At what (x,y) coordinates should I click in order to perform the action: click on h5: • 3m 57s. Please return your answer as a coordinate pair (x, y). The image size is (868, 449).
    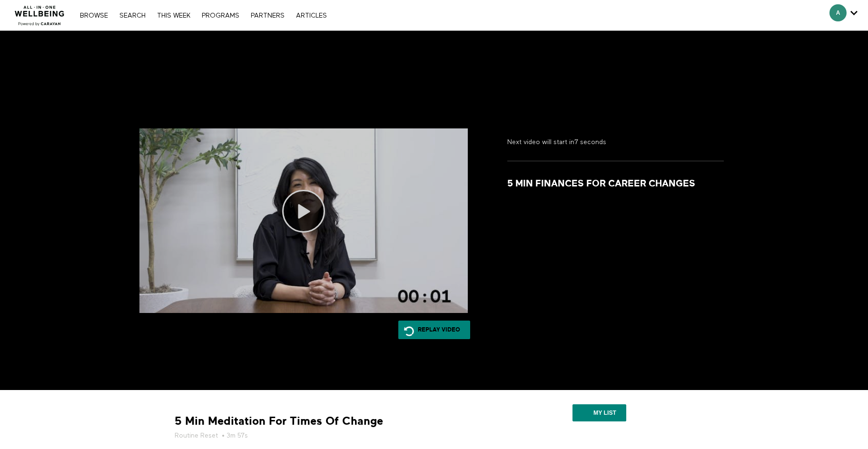
    Looking at the image, I should click on (334, 436).